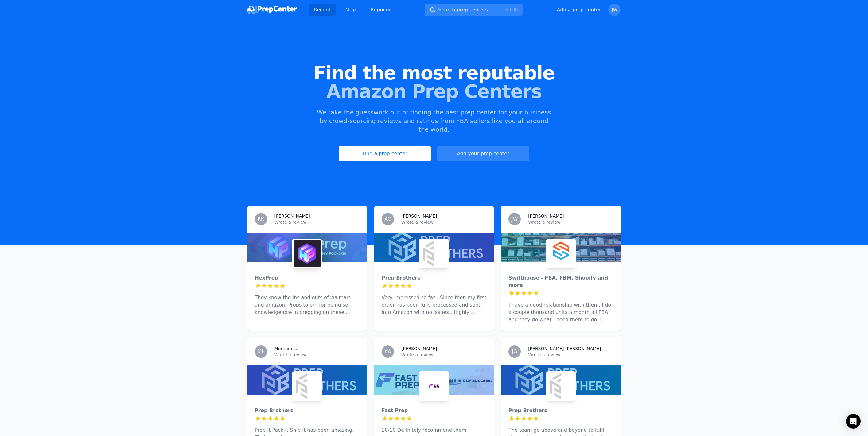 The width and height of the screenshot is (868, 436). Describe the element at coordinates (385, 154) in the screenshot. I see `a: Find a prep center` at that location.